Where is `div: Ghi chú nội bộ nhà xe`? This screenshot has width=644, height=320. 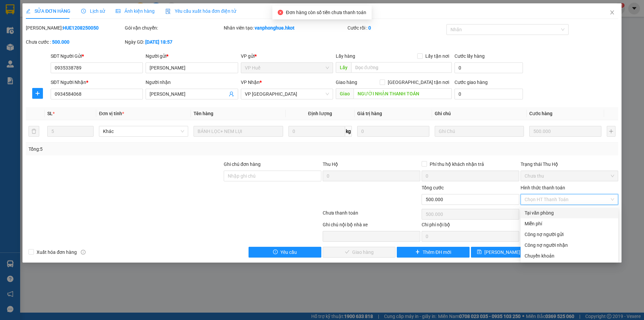 div: Ghi chú nội bộ nhà xe is located at coordinates (371, 226).